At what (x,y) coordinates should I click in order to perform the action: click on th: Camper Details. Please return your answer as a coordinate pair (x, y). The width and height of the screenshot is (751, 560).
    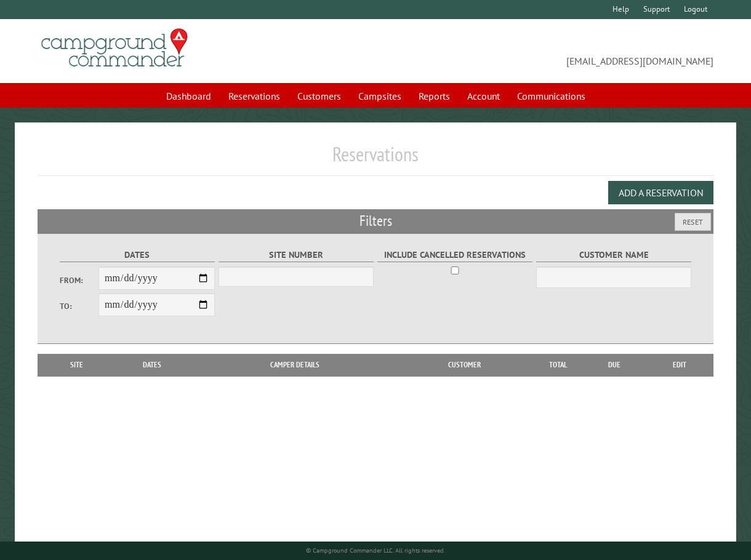
    Looking at the image, I should click on (295, 365).